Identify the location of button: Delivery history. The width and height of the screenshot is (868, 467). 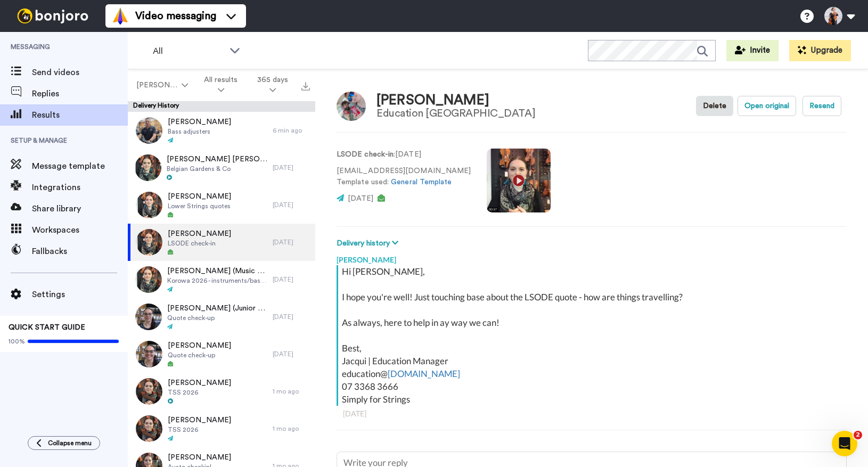
(369, 243).